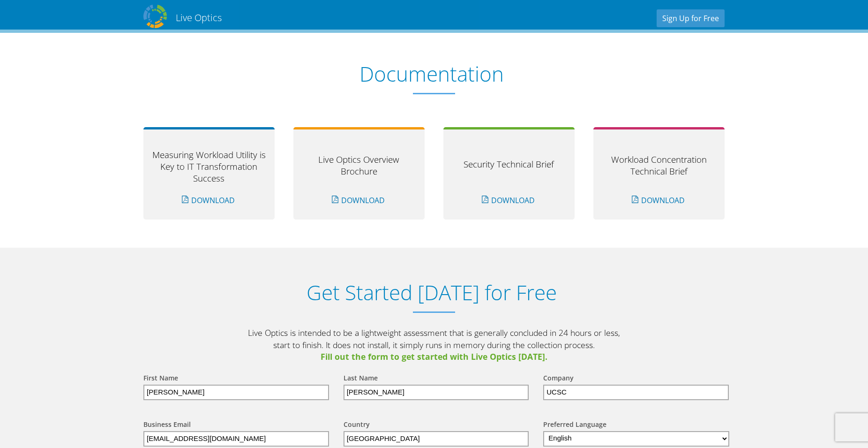  I want to click on label: Country, so click(357, 426).